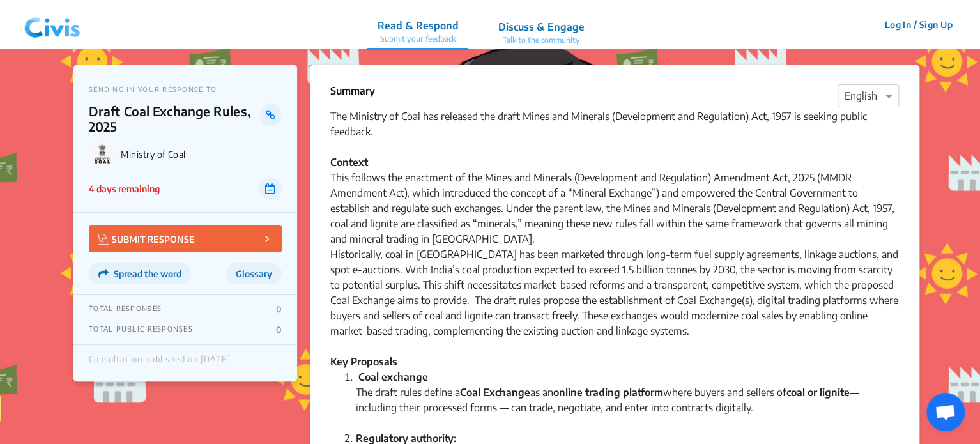 This screenshot has width=980, height=444. What do you see at coordinates (393, 377) in the screenshot?
I see `strong: Coal exchange` at bounding box center [393, 377].